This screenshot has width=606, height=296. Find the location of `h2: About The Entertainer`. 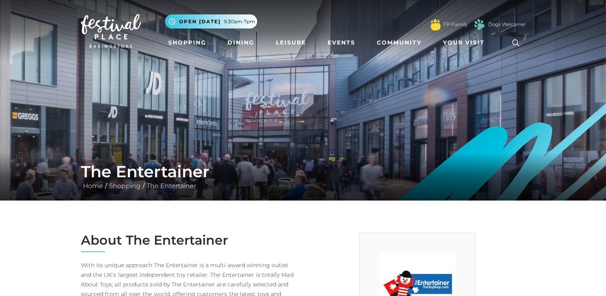

h2: About The Entertainer is located at coordinates (189, 240).